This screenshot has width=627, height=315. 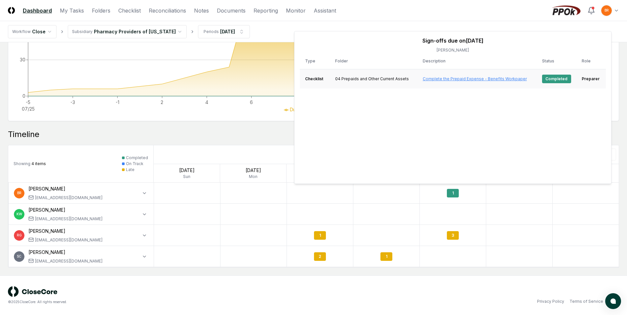 What do you see at coordinates (201, 11) in the screenshot?
I see `a: Notes` at bounding box center [201, 11].